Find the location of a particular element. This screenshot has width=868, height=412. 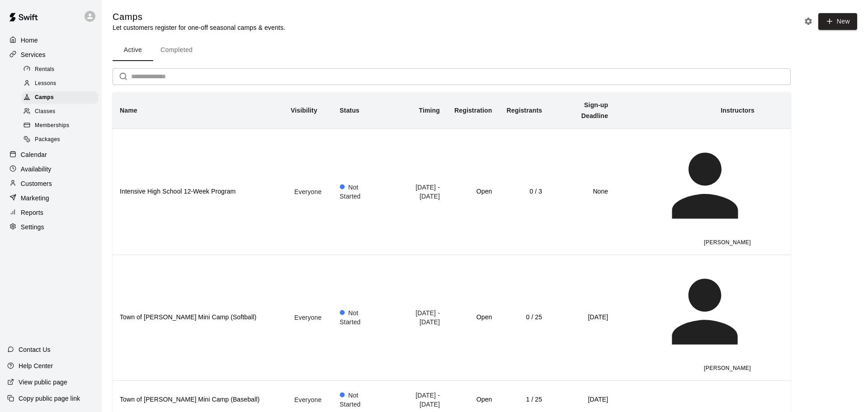

a: Reports is located at coordinates (50, 212).